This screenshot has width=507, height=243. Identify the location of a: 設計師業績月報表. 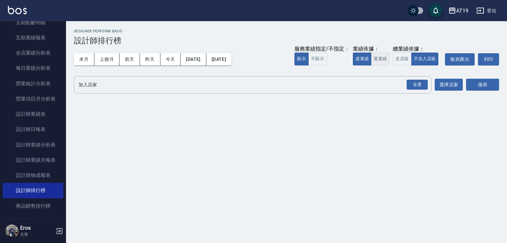
(33, 160).